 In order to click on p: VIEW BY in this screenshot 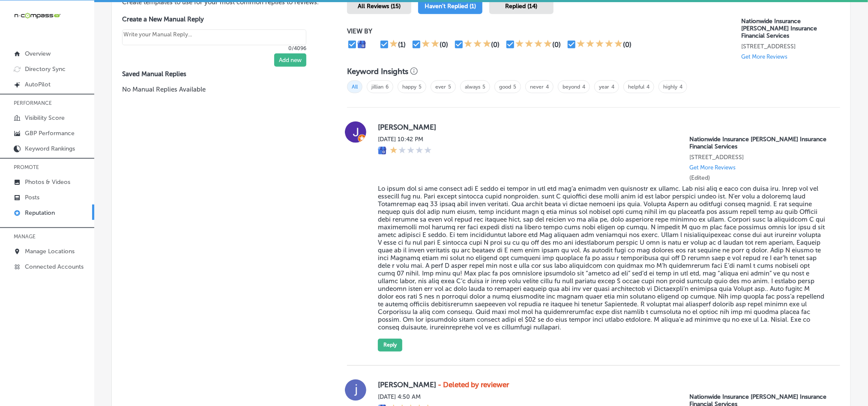, I will do `click(544, 31)`.